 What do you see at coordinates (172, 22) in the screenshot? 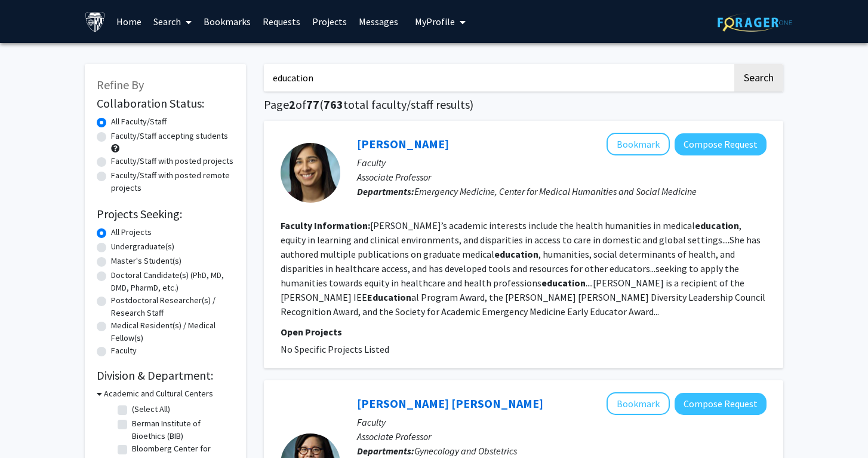
I see `a: Search` at bounding box center [172, 22].